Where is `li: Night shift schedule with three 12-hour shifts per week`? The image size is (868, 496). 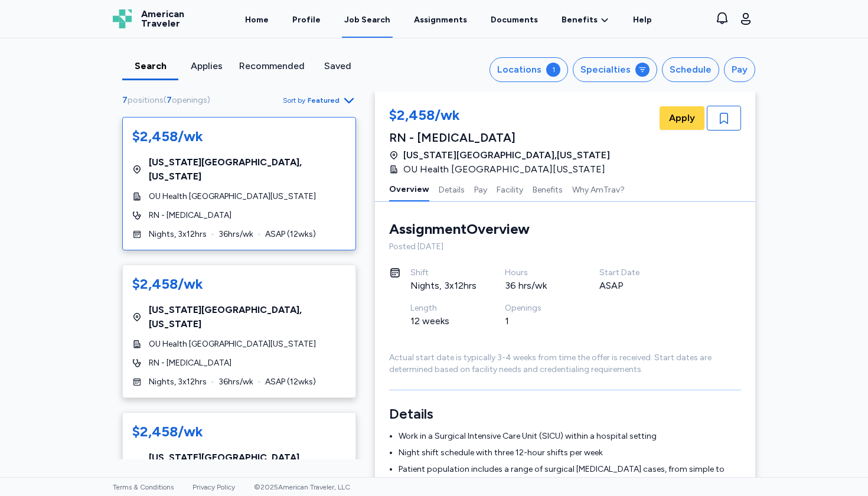 li: Night shift schedule with three 12-hour shifts per week is located at coordinates (570, 453).